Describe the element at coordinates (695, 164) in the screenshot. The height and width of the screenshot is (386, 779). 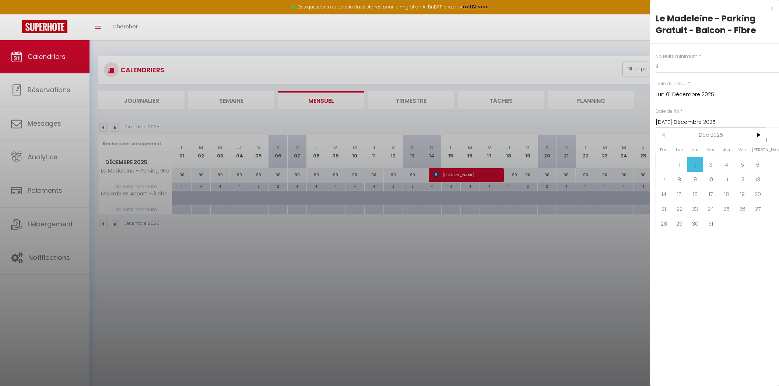
I see `span: 2` at that location.